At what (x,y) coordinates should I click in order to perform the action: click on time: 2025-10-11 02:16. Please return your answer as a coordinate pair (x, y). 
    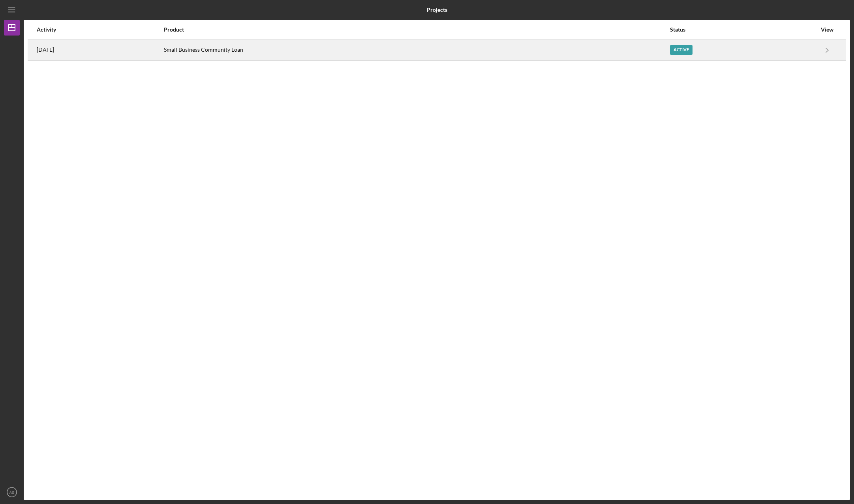
    Looking at the image, I should click on (45, 49).